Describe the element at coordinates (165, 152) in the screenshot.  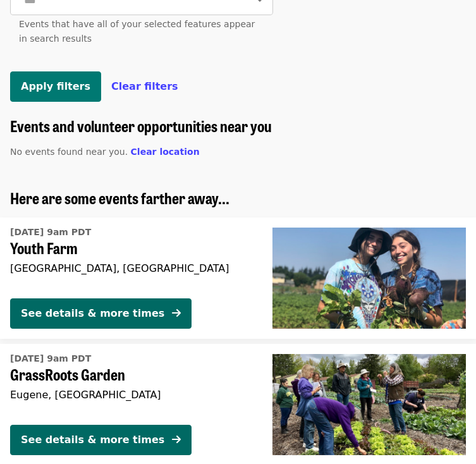
I see `span: Clear location` at that location.